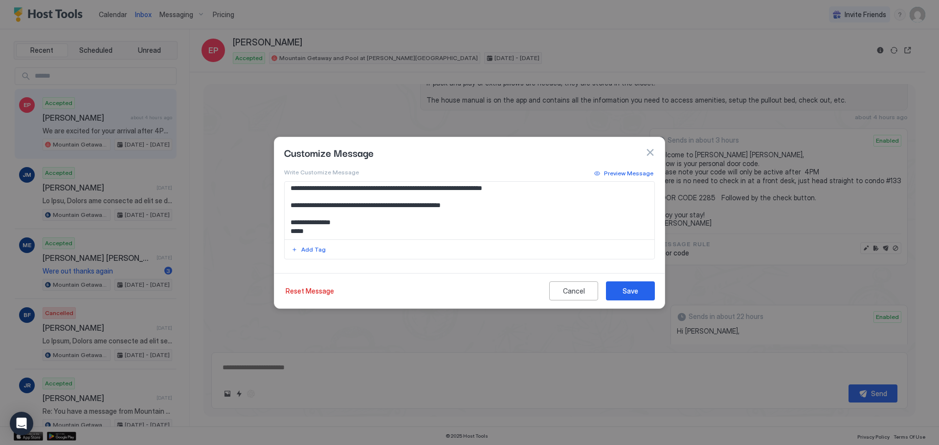  Describe the element at coordinates (321, 172) in the screenshot. I see `span: Write Customize Message` at that location.